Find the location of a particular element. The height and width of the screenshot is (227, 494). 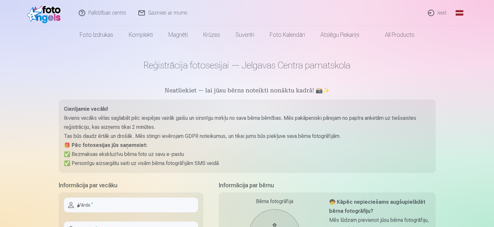

div: Bērna fotogrāfija is located at coordinates (274, 201).